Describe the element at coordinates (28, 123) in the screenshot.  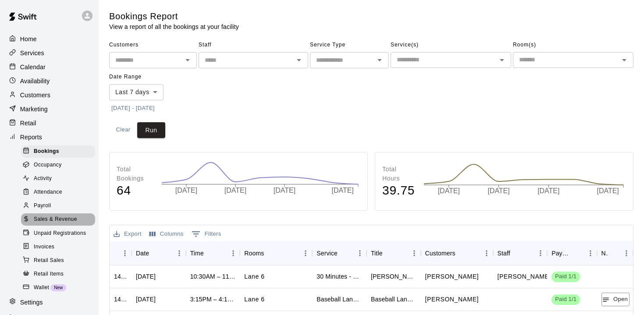
I see `p: Retail` at that location.